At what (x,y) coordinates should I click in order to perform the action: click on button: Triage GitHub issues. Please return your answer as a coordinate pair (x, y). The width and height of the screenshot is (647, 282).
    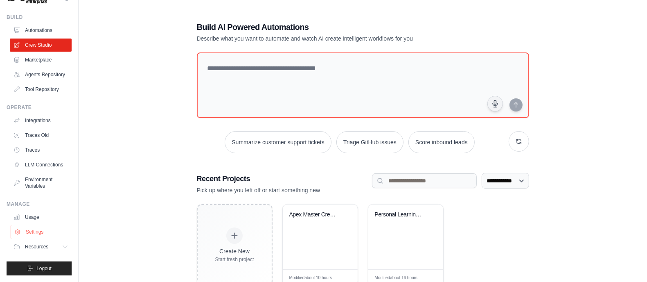
    Looking at the image, I should click on (370, 142).